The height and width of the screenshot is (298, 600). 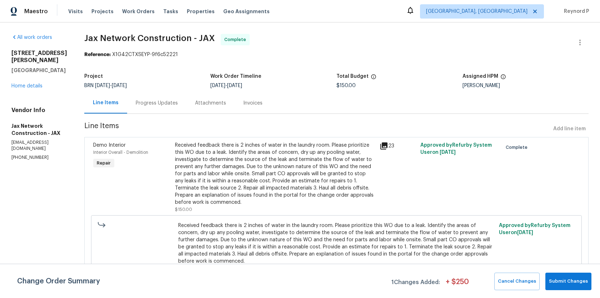 I want to click on span: Change Order Summary, so click(x=59, y=281).